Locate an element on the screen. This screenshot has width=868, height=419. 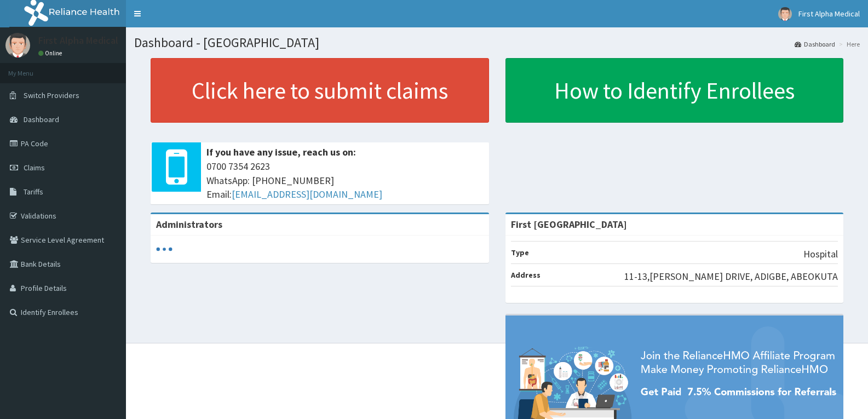
svg: audio-loading is located at coordinates (164, 249).